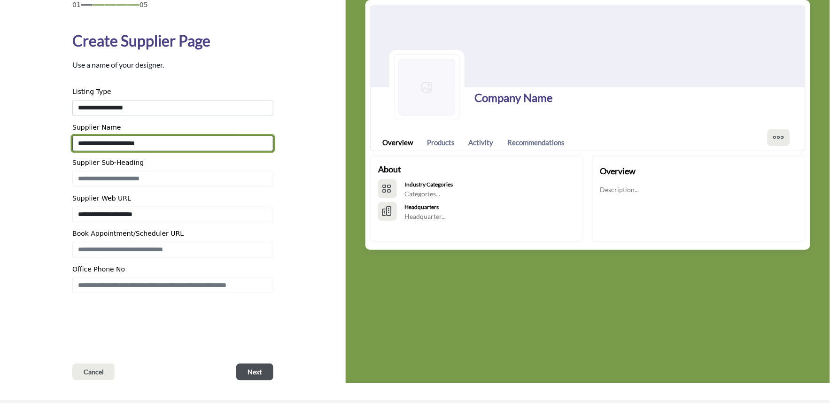 The width and height of the screenshot is (830, 403). Describe the element at coordinates (173, 215) in the screenshot. I see `input: Enter Supplier Web Address` at that location.